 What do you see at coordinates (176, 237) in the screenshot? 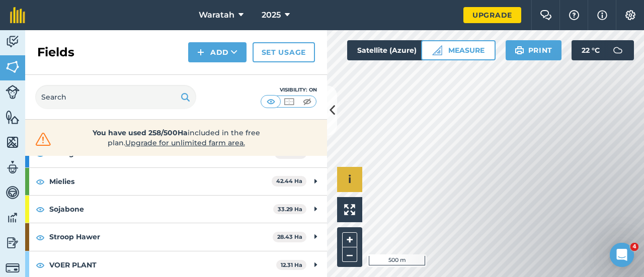
I see `div: Stroop Hawer28.43 Ha` at bounding box center [176, 237].